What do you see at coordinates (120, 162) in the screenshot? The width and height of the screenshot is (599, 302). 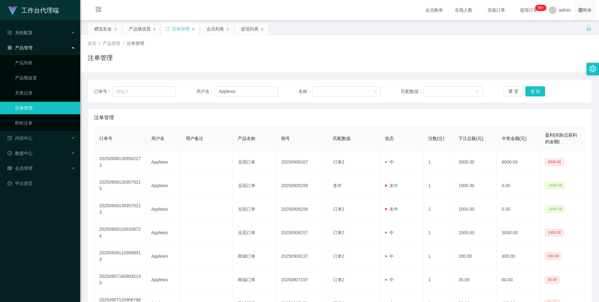 I see `td: 202509081309562273` at bounding box center [120, 162].